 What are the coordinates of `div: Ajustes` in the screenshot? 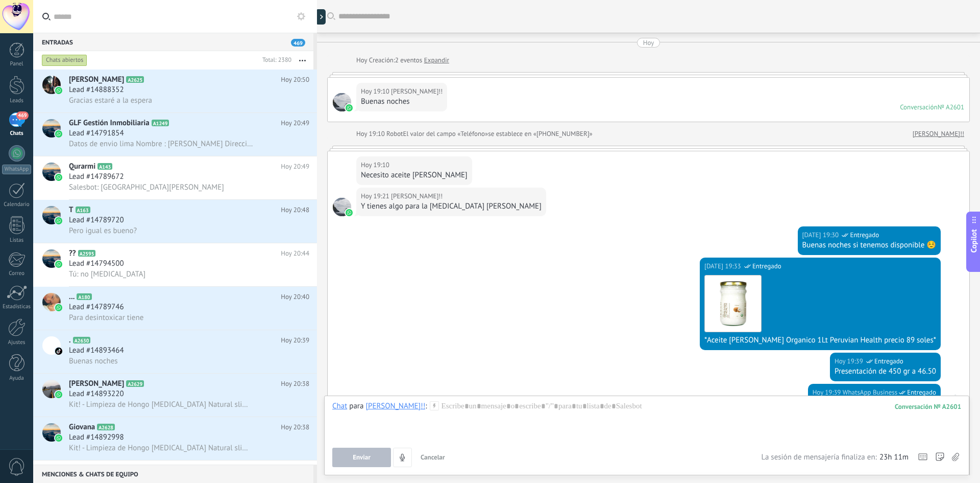 It's located at (17, 342).